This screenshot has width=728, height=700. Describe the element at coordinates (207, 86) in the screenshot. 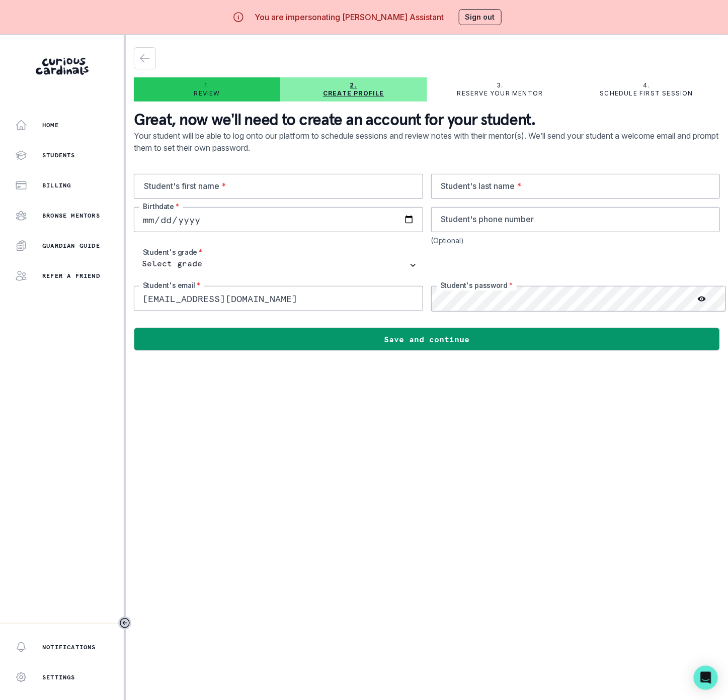

I see `p: 1.` at that location.